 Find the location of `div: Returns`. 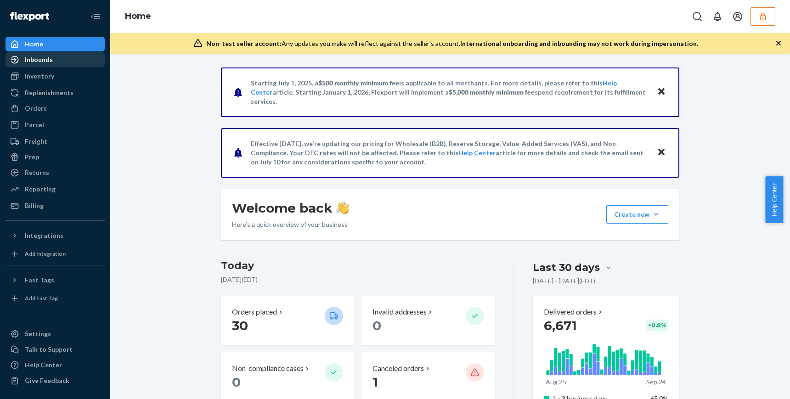

div: Returns is located at coordinates (37, 173).